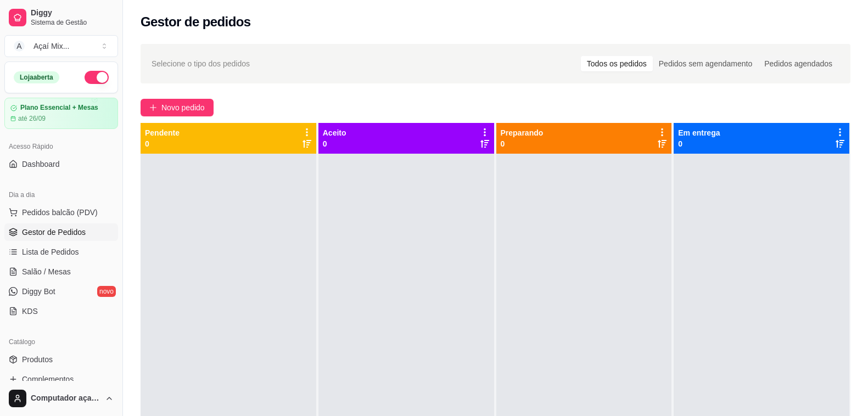  Describe the element at coordinates (59, 107) in the screenshot. I see `article: Plano Essencial + Mesas` at that location.